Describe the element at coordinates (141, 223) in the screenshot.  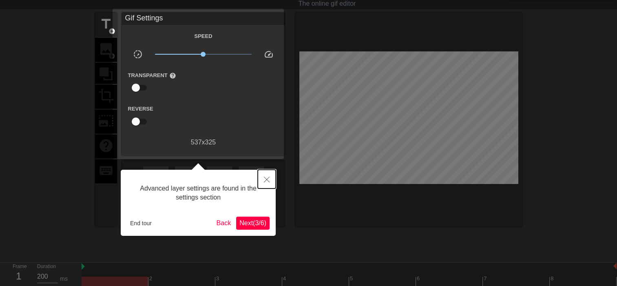
I see `button: End tour` at that location.